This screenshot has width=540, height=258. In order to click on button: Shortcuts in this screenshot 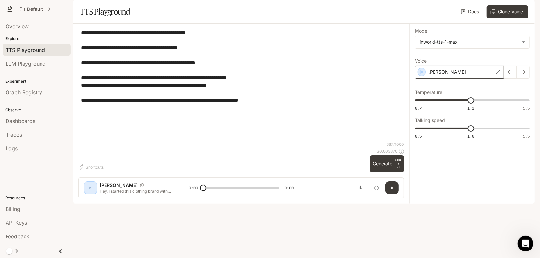, I will do `click(92, 167)`.